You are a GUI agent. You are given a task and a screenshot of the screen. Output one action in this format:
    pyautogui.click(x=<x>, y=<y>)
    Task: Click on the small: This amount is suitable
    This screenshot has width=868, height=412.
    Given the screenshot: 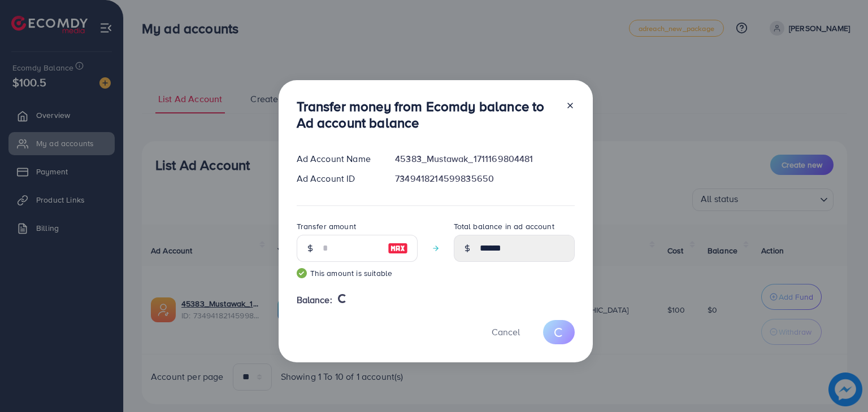 What is the action you would take?
    pyautogui.click(x=357, y=273)
    